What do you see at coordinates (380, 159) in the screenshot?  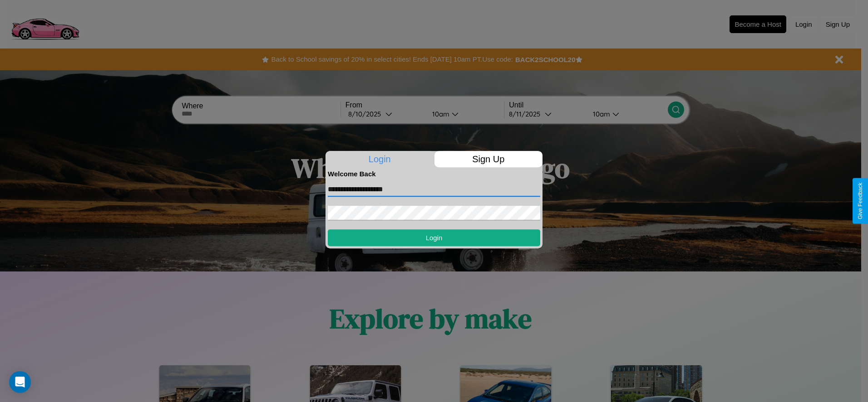 I see `p: Login` at bounding box center [380, 159].